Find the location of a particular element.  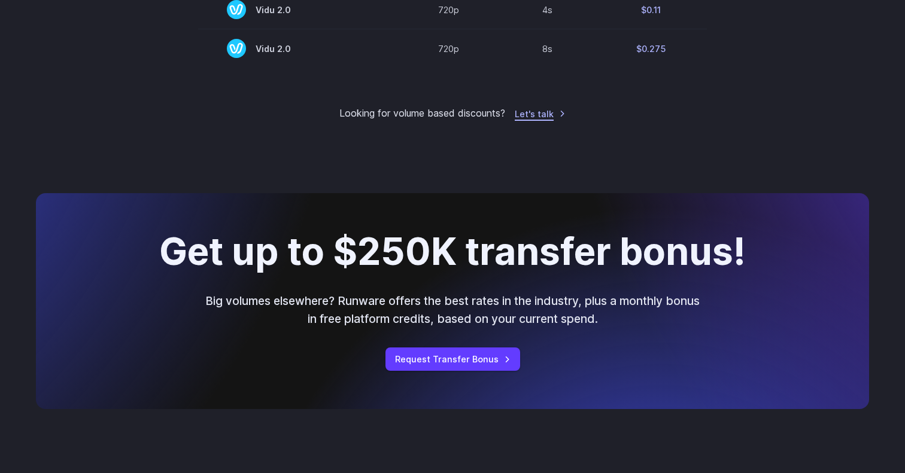

small: Looking for volume based discounts? is located at coordinates (422, 114).